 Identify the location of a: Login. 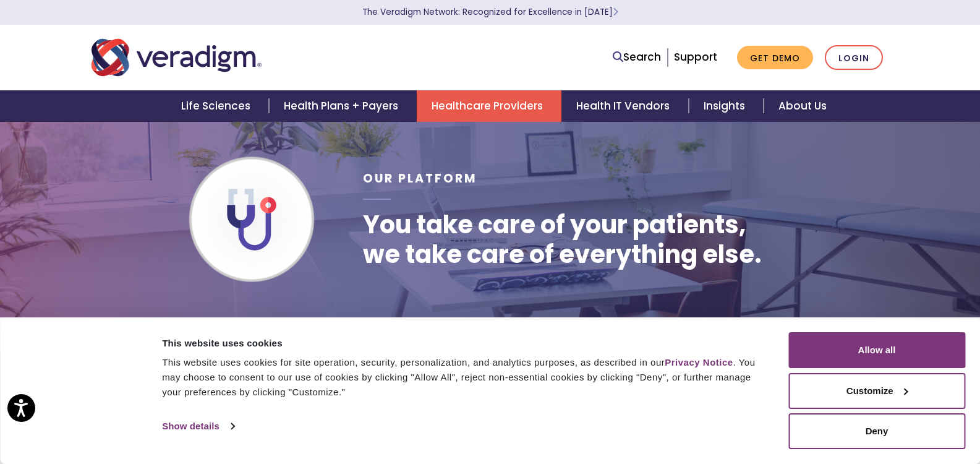
(854, 57).